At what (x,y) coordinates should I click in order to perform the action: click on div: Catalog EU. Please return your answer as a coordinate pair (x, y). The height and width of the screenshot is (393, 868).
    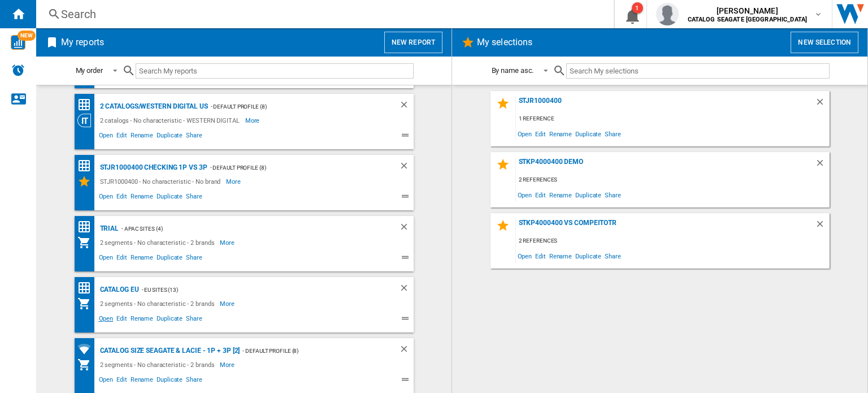
    Looking at the image, I should click on (118, 289).